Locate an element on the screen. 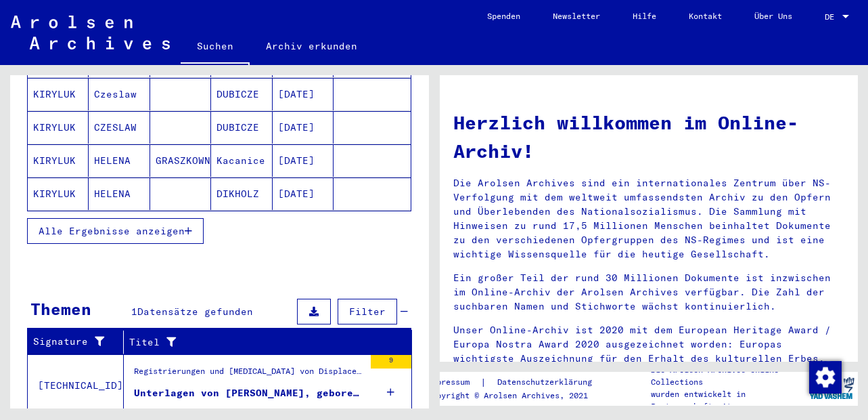 Image resolution: width=868 pixels, height=420 pixels. p: wurden entwickelt in Partnerschaft mit is located at coordinates (728, 400).